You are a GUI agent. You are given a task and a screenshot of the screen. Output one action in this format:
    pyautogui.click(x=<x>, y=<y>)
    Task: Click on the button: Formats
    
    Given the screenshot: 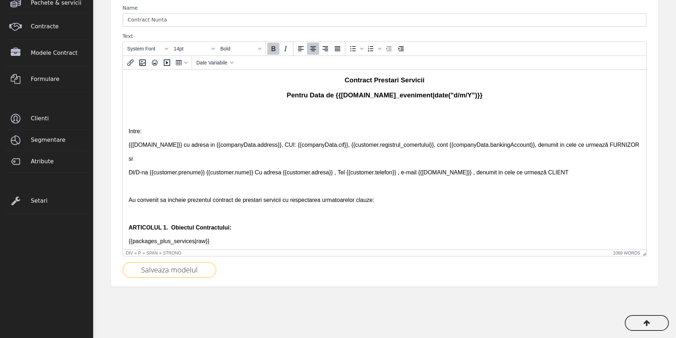 What is the action you would take?
    pyautogui.click(x=241, y=49)
    